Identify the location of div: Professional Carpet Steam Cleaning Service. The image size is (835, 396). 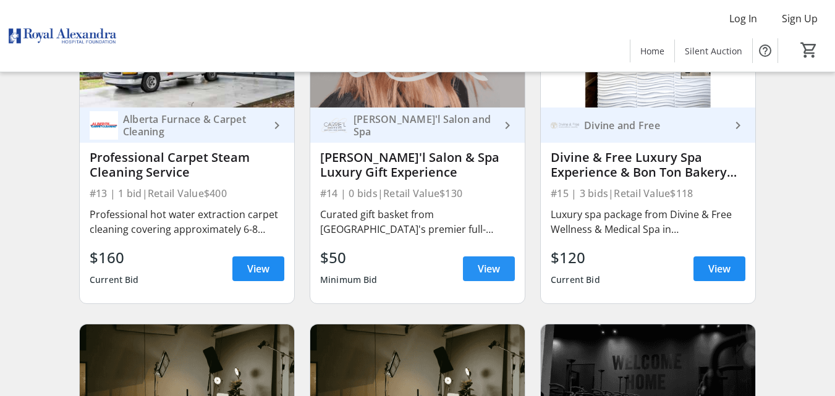
(187, 165).